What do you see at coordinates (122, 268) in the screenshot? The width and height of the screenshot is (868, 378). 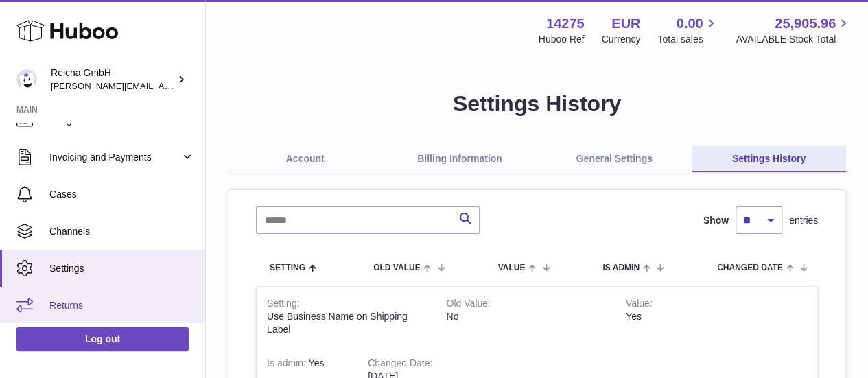 I see `span: Settings` at bounding box center [122, 268].